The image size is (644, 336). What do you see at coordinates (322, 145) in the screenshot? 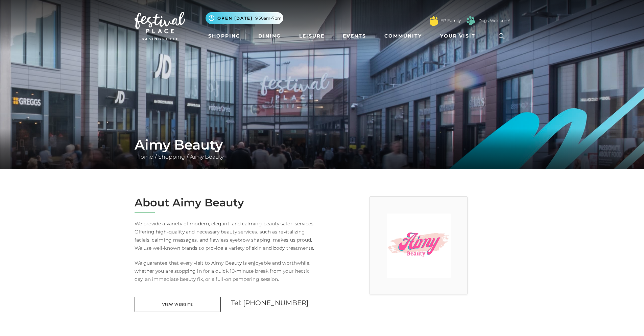
I see `h1: Aimy Beauty` at bounding box center [322, 145].